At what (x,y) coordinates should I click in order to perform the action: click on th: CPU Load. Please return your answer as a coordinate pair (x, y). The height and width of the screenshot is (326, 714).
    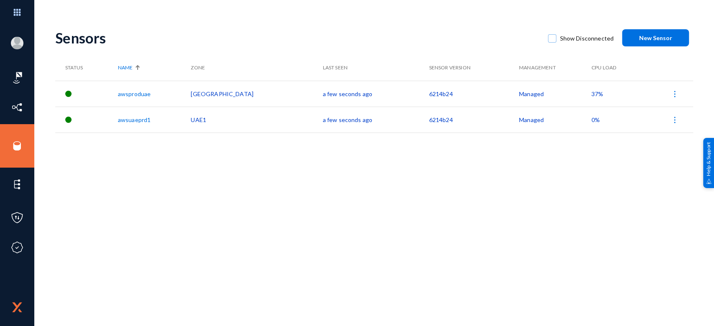
    Looking at the image, I should click on (616, 68).